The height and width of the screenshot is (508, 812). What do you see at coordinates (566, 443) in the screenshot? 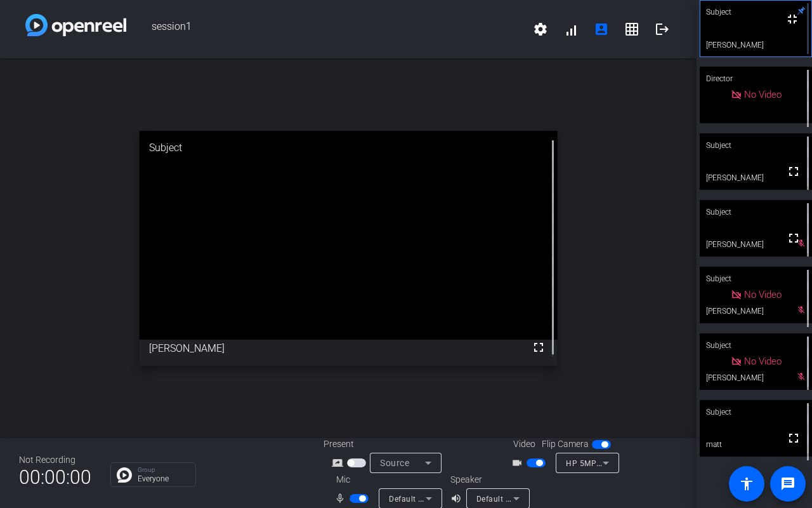
I see `span: Flip Camera` at bounding box center [566, 443].